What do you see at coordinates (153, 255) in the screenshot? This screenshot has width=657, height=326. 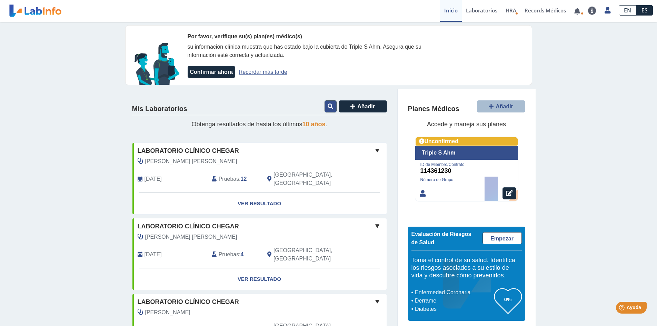 I see `span: 2025-03-01` at bounding box center [153, 255].